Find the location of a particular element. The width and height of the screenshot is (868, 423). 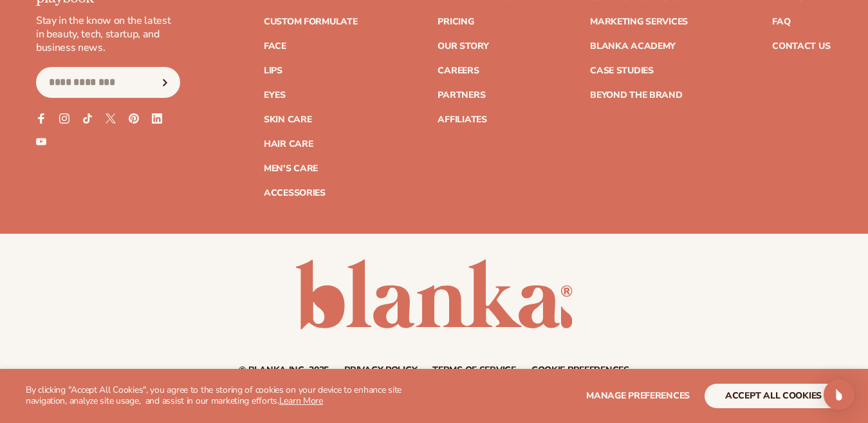

a: Affiliates is located at coordinates (462, 120).